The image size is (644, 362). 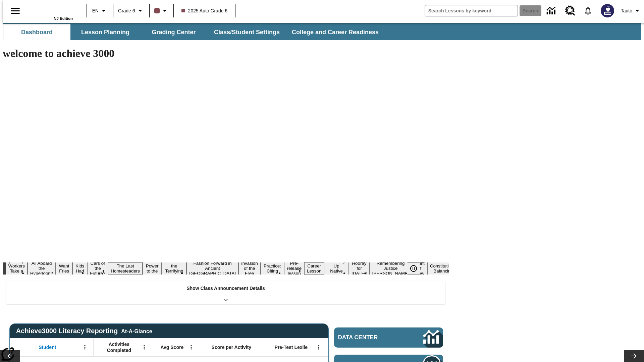 I want to click on button: Slide 5 Cars of the Future?, so click(x=98, y=269).